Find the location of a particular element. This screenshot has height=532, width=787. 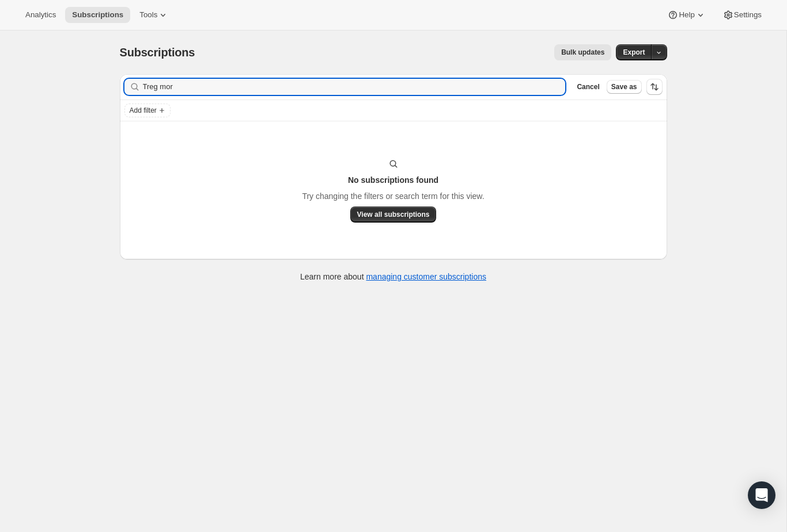

span: Bulk updates is located at coordinates (583, 52).